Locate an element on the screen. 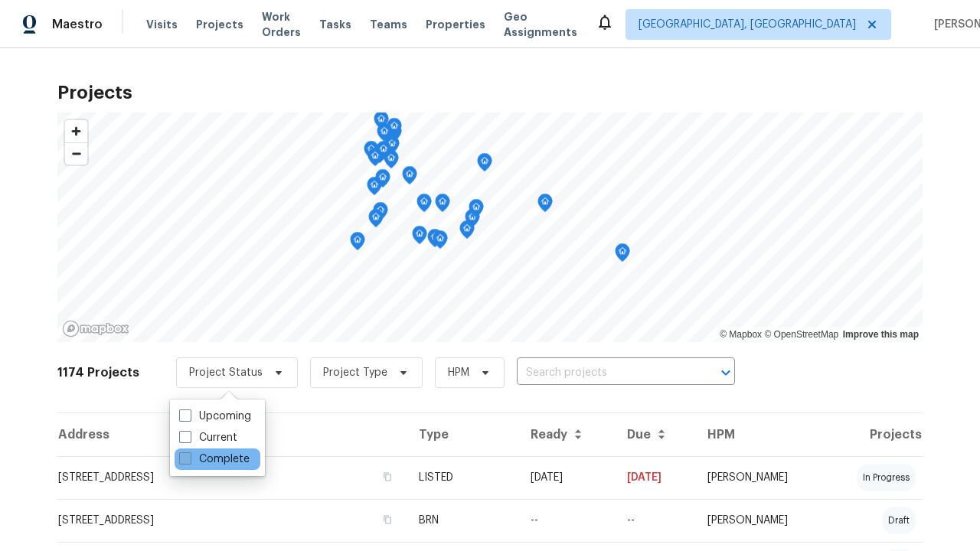 This screenshot has height=551, width=980. label: Upcoming is located at coordinates (215, 416).